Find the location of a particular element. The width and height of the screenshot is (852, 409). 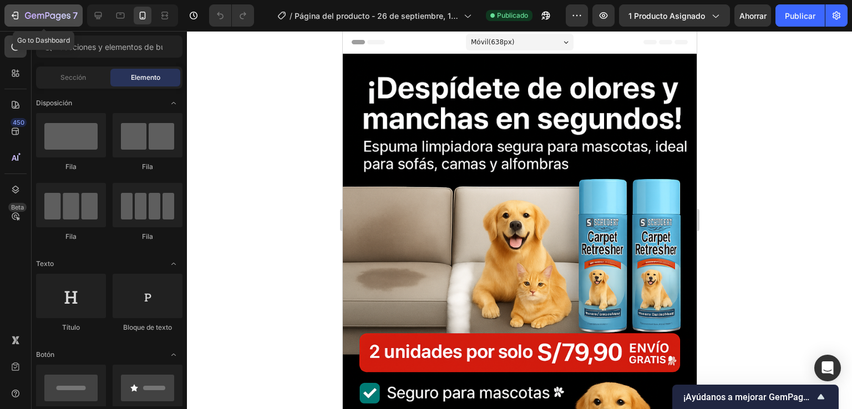

button: Ahorrar is located at coordinates (753, 16).